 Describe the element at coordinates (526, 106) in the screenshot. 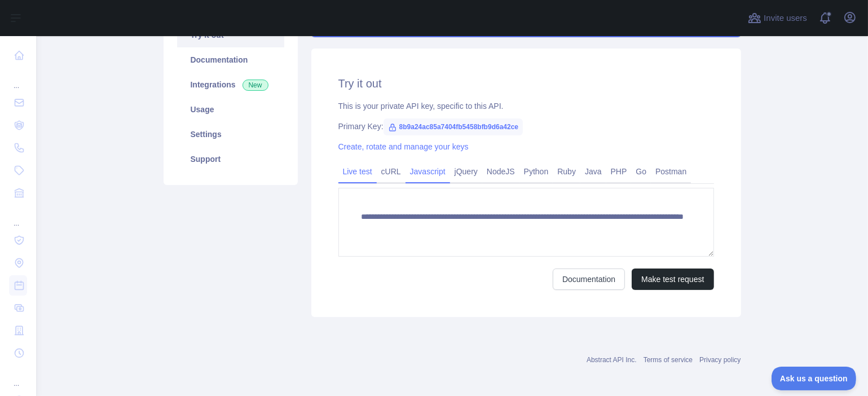

I see `div: This is your private API key, specific to this API.` at that location.